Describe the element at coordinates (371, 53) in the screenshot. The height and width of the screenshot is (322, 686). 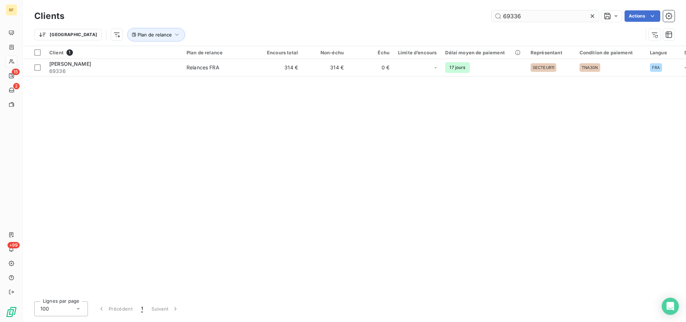
I see `div: Échu` at that location.